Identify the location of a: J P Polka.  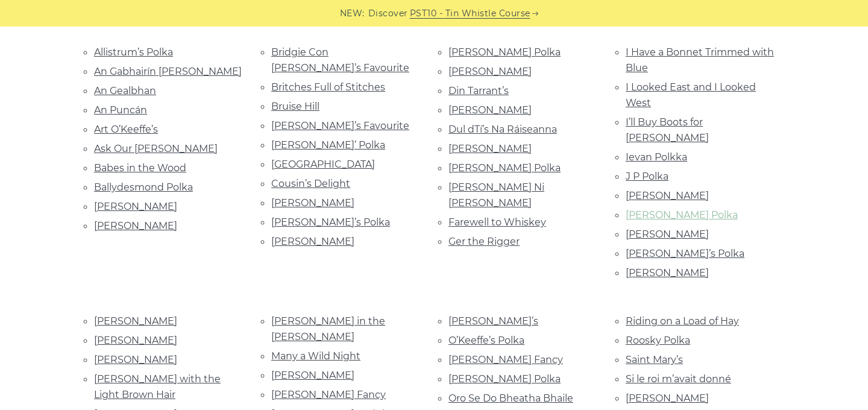
(648, 177).